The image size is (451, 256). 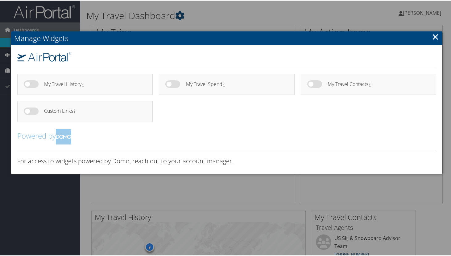 What do you see at coordinates (376, 84) in the screenshot?
I see `h4: My Travel Contacts` at bounding box center [376, 84].